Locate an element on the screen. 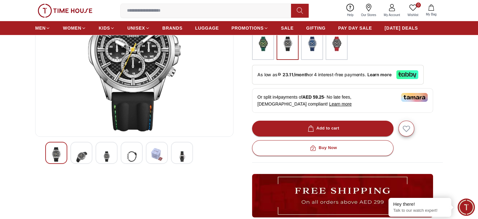 The image size is (478, 219). span: My Bag is located at coordinates (432, 14).